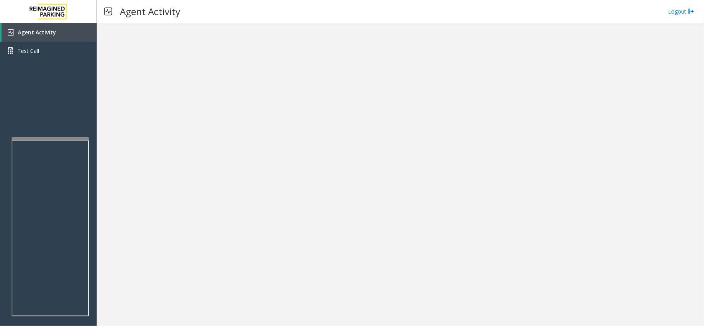 This screenshot has height=326, width=704. I want to click on img: logout, so click(692, 11).